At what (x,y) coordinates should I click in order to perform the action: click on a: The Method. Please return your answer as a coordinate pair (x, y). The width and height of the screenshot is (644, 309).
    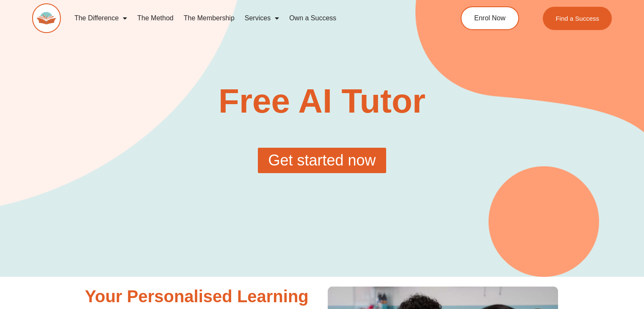
    Looking at the image, I should click on (155, 18).